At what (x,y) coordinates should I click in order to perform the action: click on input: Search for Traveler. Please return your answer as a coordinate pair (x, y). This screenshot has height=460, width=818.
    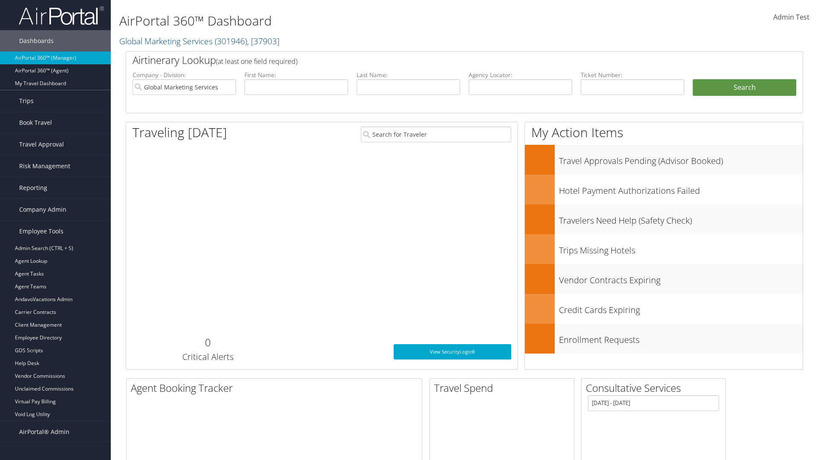
    Looking at the image, I should click on (436, 134).